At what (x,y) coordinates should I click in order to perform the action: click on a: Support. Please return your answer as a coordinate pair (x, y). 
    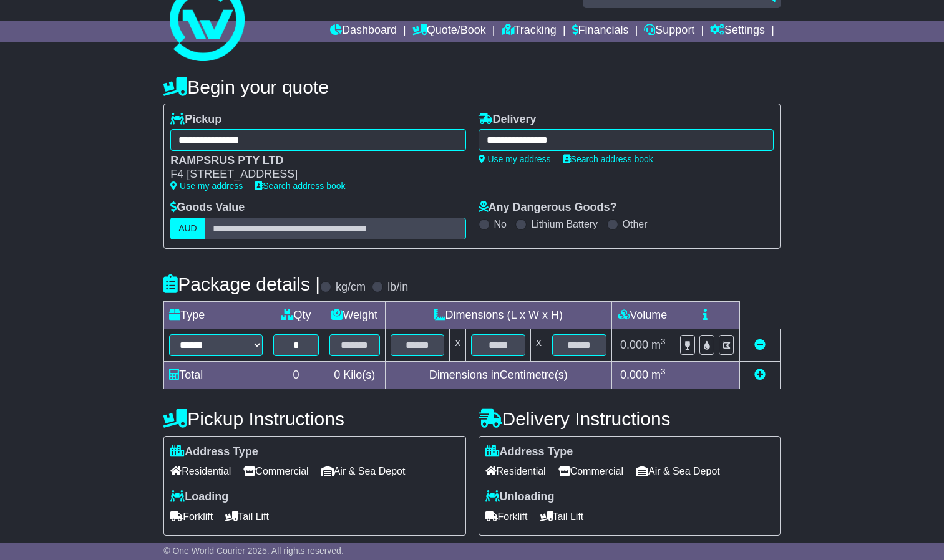
    Looking at the image, I should click on (669, 31).